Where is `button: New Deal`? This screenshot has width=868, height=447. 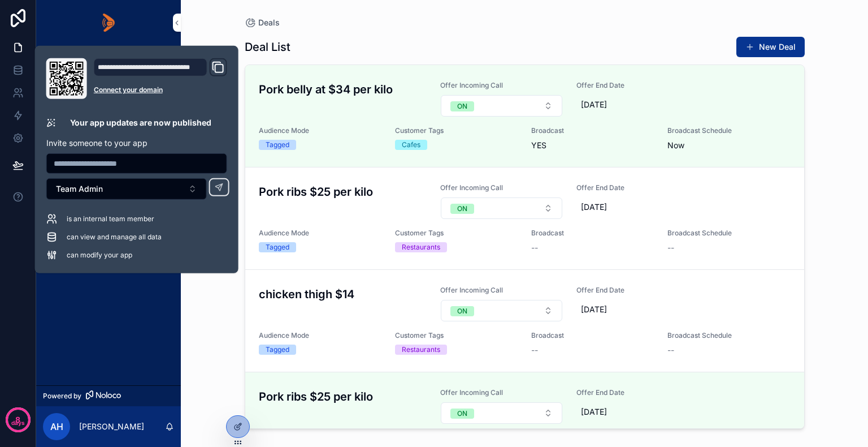 button: New Deal is located at coordinates (770, 47).